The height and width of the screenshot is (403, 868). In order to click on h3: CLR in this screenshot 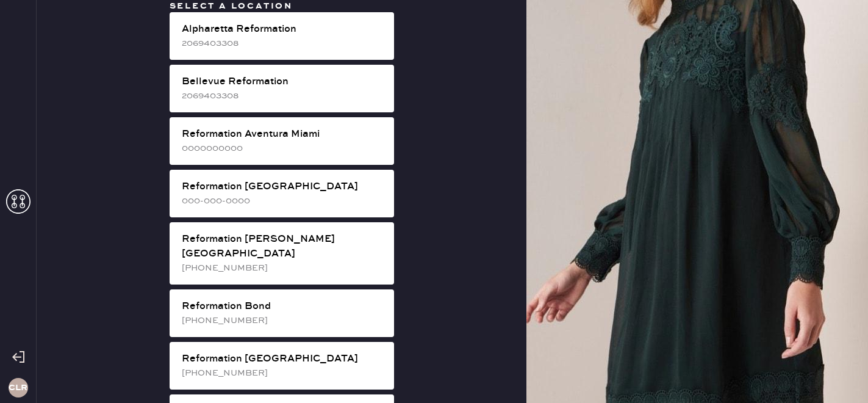, I will do `click(18, 388)`.